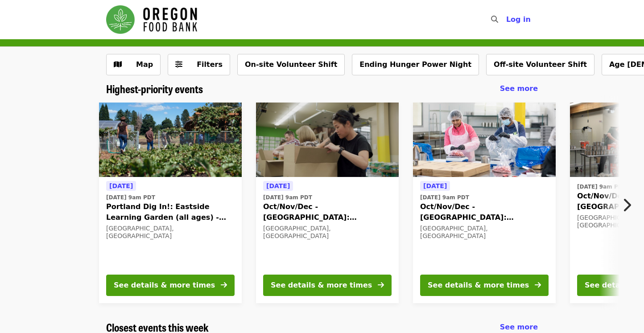 The width and height of the screenshot is (644, 333). What do you see at coordinates (518, 19) in the screenshot?
I see `button: Log in` at bounding box center [518, 19].